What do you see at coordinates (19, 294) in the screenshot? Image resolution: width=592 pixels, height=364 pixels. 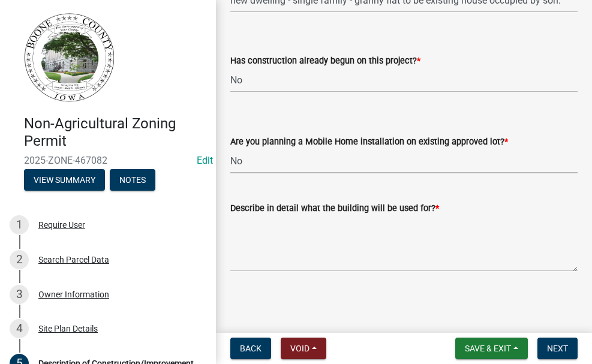 I see `div: 3` at bounding box center [19, 294].